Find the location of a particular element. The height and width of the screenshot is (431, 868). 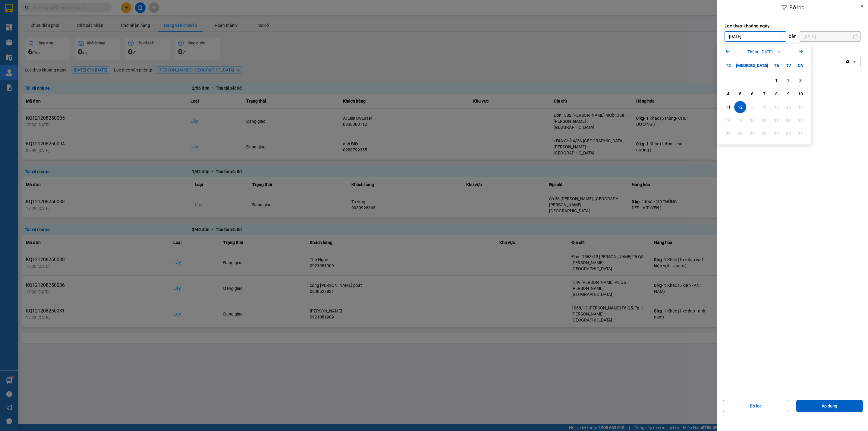

span: Bộ lọc is located at coordinates (797, 7).